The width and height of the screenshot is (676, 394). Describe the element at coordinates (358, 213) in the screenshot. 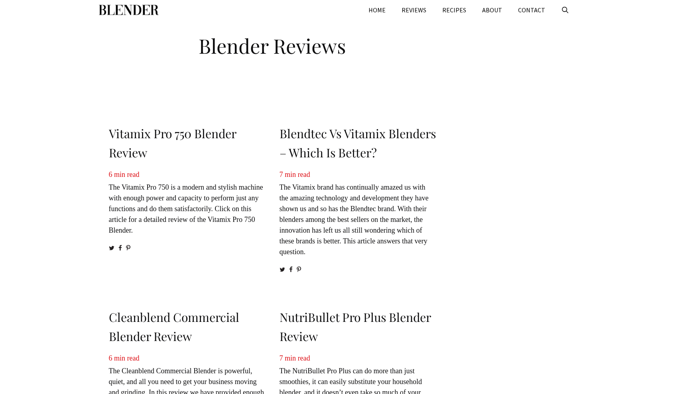

I see `p: The Vitamix brand has continually amazed us with the amazing technology and development they have...` at that location.